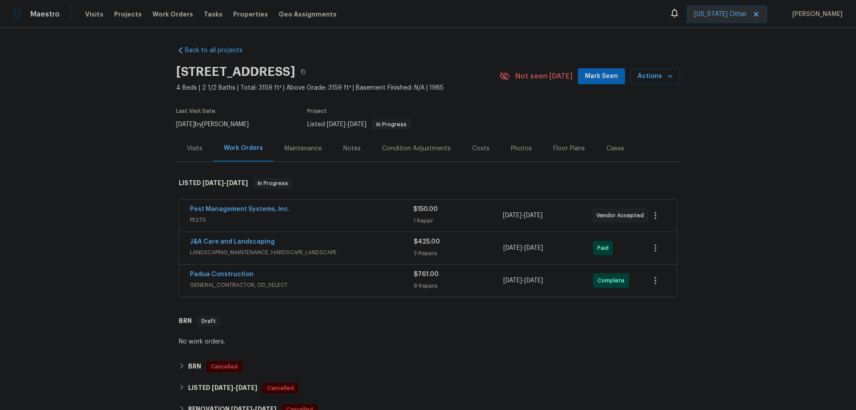 The width and height of the screenshot is (856, 410). Describe the element at coordinates (425, 209) in the screenshot. I see `span: $150.00` at that location.